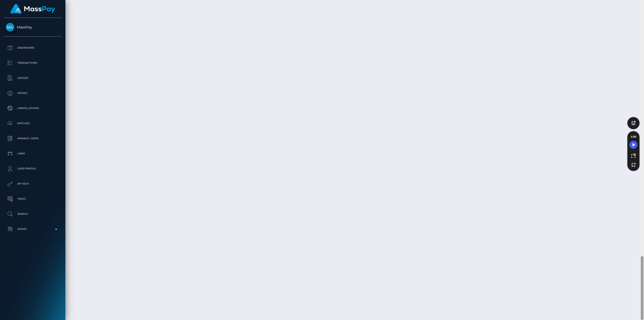 This screenshot has width=644, height=320. Describe the element at coordinates (33, 184) in the screenshot. I see `a: API Keys` at that location.